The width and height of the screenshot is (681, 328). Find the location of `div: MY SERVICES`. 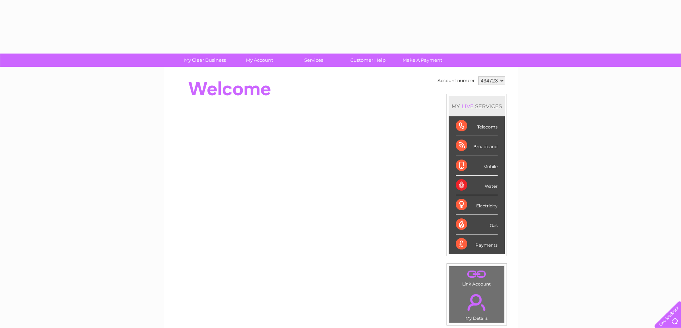

div: MY SERVICES is located at coordinates (476, 106).